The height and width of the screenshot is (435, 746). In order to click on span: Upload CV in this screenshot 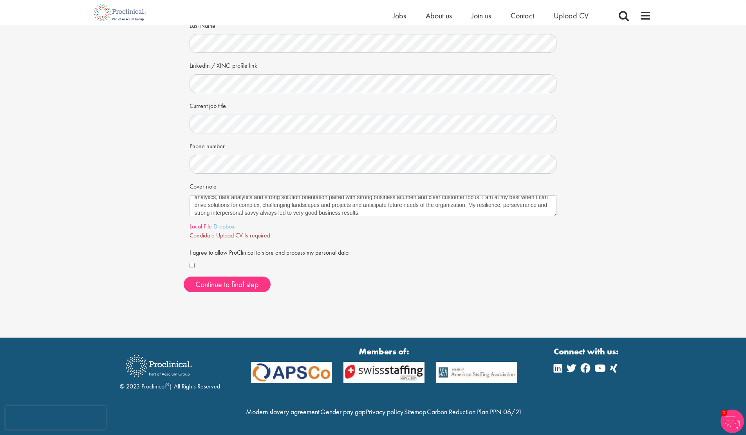, I will do `click(571, 16)`.